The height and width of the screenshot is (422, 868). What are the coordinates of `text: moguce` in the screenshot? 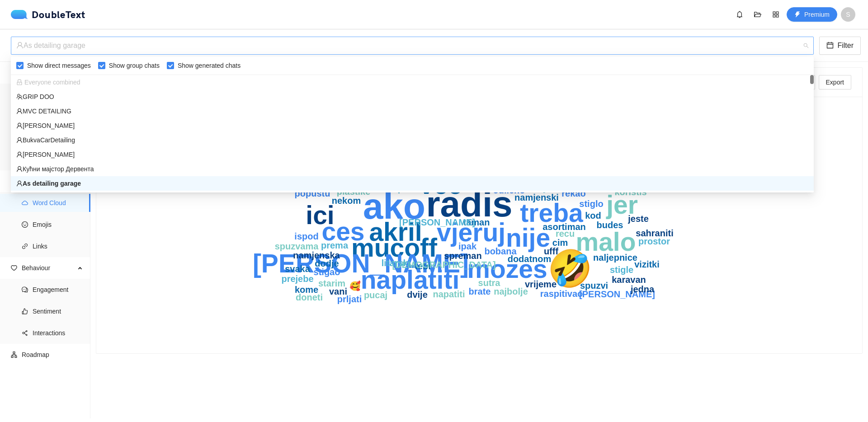 It's located at (605, 183).